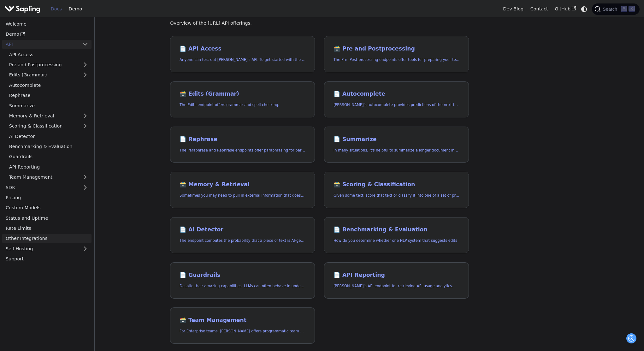  I want to click on h2: Guardrails, so click(243, 275).